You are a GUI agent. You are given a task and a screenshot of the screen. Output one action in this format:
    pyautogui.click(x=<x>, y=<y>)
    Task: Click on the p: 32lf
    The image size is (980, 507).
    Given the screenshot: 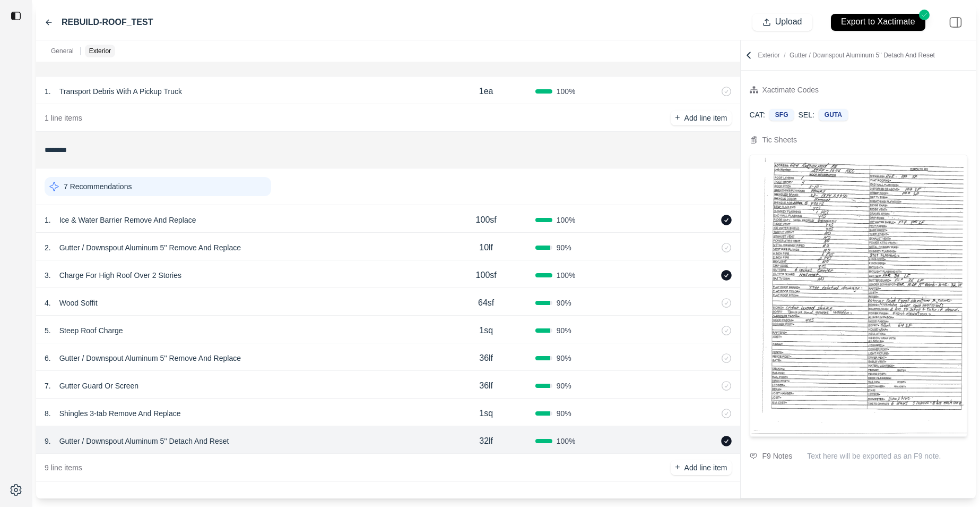 What is the action you would take?
    pyautogui.click(x=486, y=441)
    